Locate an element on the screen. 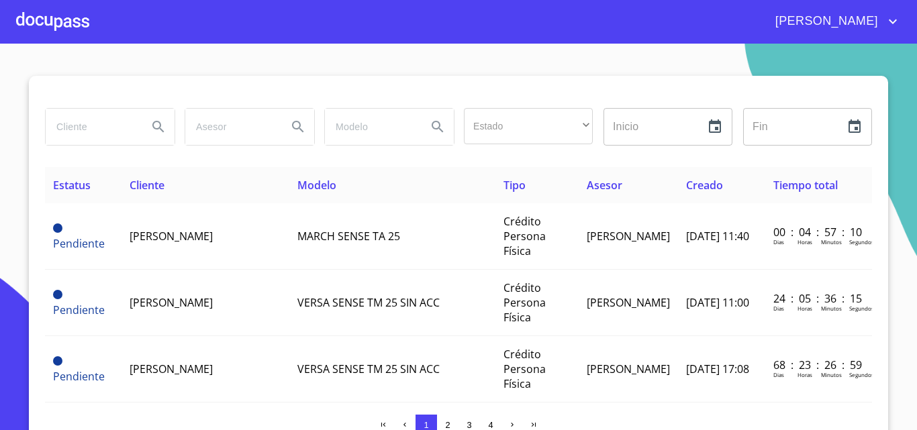 This screenshot has height=430, width=917. span: Tipo is located at coordinates (514, 185).